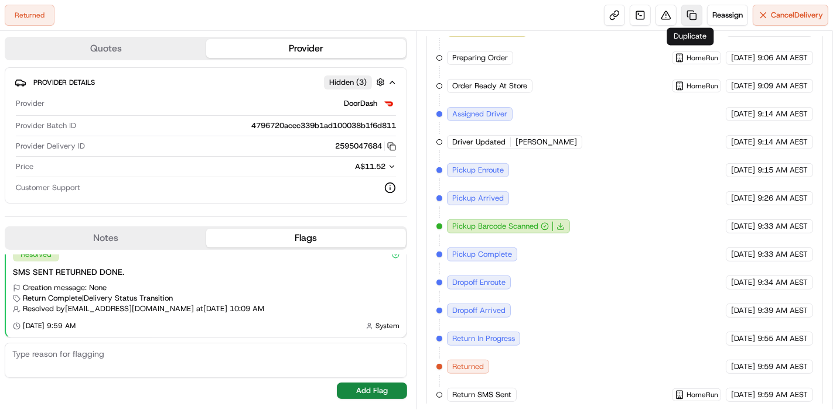  I want to click on span: Assigned Driver, so click(480, 114).